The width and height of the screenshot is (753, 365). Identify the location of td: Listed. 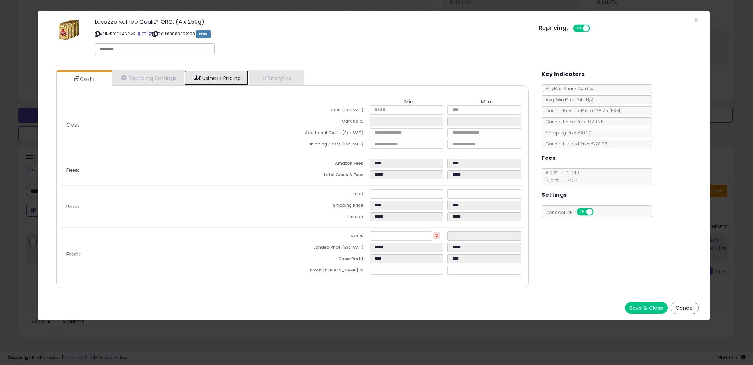
(331, 195).